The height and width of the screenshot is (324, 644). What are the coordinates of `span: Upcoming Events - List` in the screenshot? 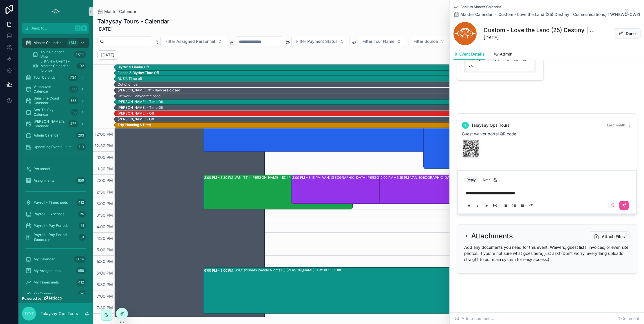 It's located at (53, 147).